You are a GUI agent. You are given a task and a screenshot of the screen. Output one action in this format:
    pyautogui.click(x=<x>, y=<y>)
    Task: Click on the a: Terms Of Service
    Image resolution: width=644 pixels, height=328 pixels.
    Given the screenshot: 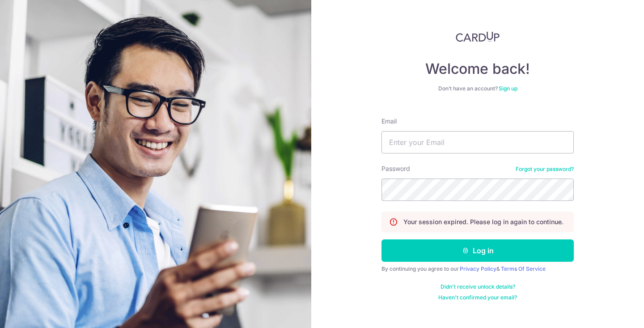 What is the action you would take?
    pyautogui.click(x=523, y=268)
    